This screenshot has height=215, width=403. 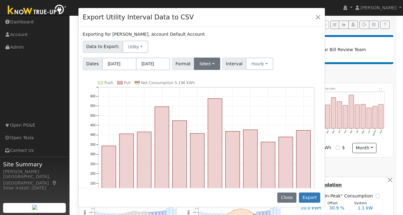 I want to click on text: Push, so click(x=109, y=83).